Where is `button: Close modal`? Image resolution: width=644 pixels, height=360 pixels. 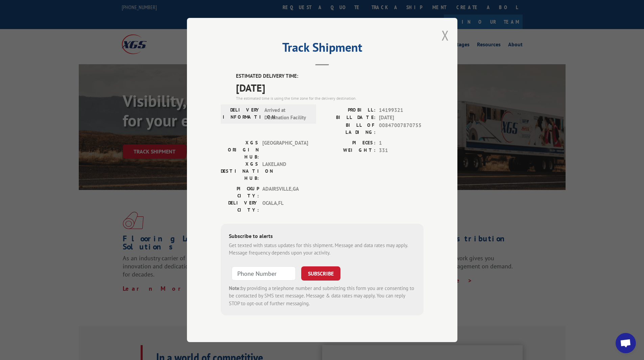 button: Close modal is located at coordinates (446, 35).